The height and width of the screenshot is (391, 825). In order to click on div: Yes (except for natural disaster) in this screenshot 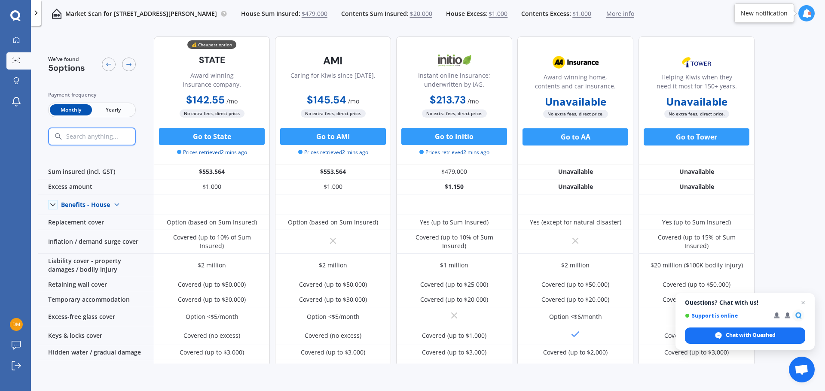, I will do `click(575, 223)`.